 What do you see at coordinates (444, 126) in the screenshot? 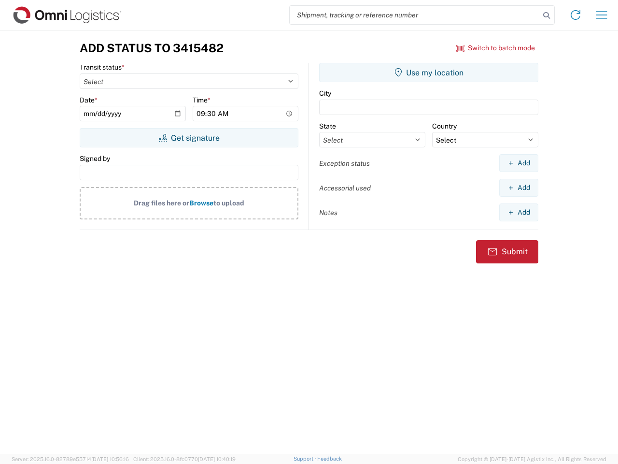
I see `label: Country` at bounding box center [444, 126].